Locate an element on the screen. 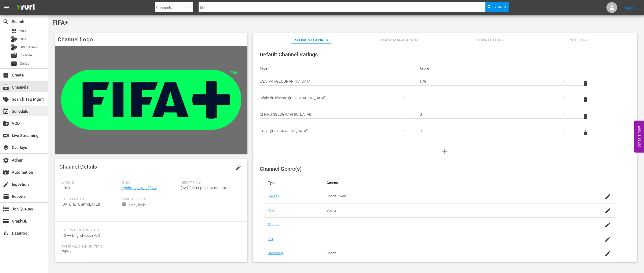  span: External Channel Title: is located at coordinates (150, 247).